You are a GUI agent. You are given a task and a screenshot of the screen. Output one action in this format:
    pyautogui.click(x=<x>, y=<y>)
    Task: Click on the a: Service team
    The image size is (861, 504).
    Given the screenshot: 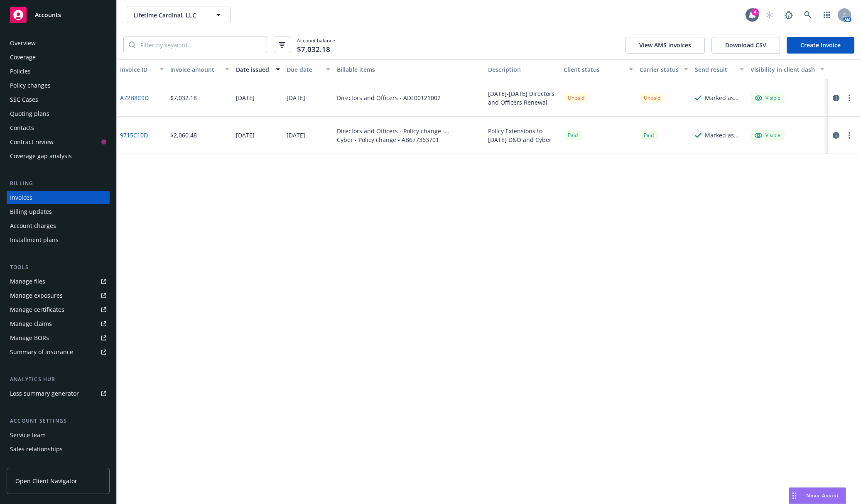 What is the action you would take?
    pyautogui.click(x=58, y=435)
    